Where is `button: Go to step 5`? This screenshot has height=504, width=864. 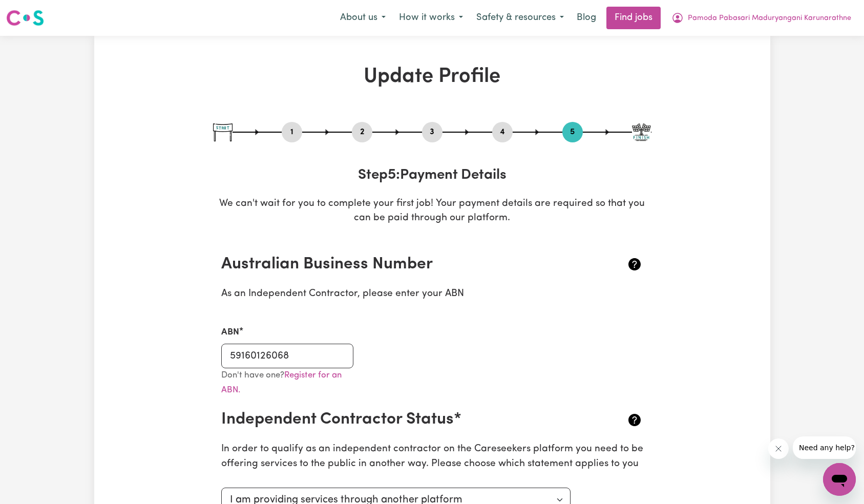 button: Go to step 5 is located at coordinates (573, 132).